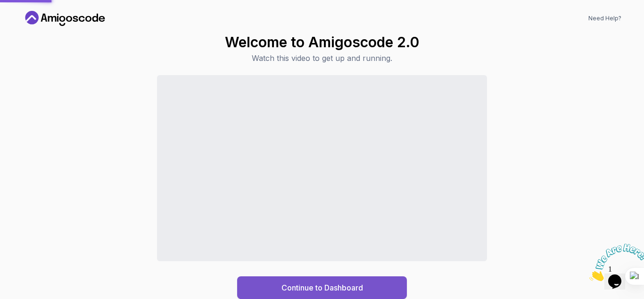  What do you see at coordinates (322, 287) in the screenshot?
I see `div: Continue to Dashboard` at bounding box center [322, 287].